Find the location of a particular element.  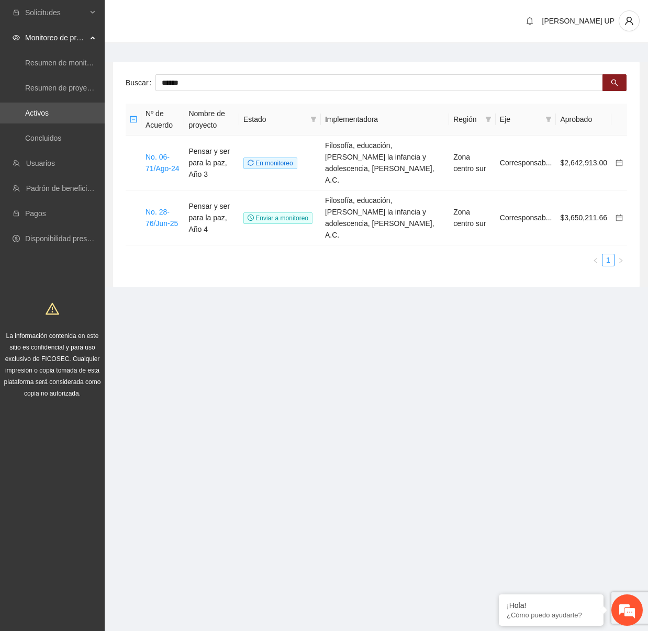

p: ¿Cómo puedo ayudarte? is located at coordinates (551, 615).